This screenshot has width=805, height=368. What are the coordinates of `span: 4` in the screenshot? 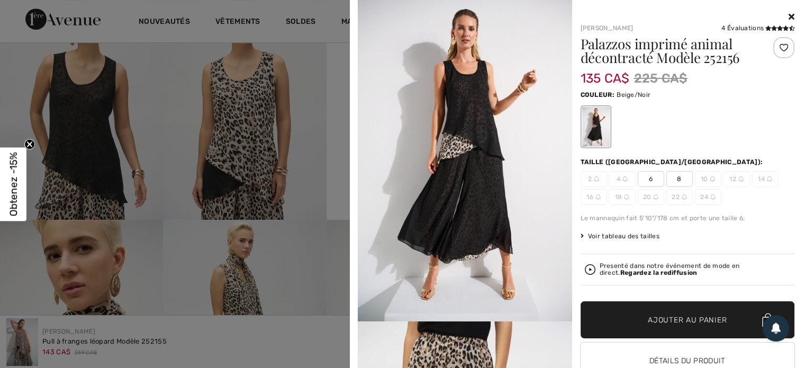 It's located at (622, 179).